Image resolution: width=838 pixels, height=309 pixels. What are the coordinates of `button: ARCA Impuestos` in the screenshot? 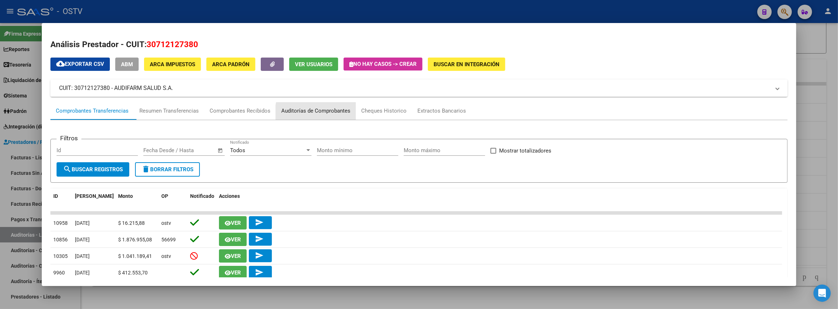 It's located at (172, 64).